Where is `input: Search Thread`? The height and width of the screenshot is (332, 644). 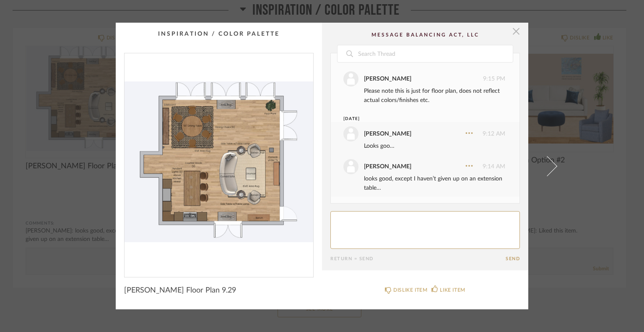 input: Search Thread is located at coordinates (435, 54).